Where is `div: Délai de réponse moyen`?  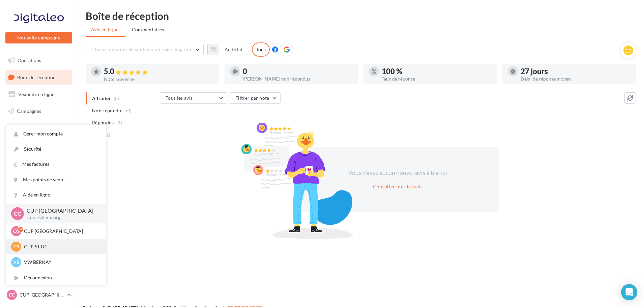 div: Délai de réponse moyen is located at coordinates (576, 79).